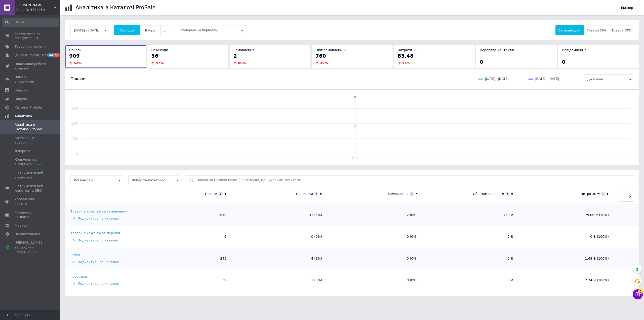 The image size is (644, 320). What do you see at coordinates (628, 7) in the screenshot?
I see `span: Експорт` at bounding box center [628, 7].